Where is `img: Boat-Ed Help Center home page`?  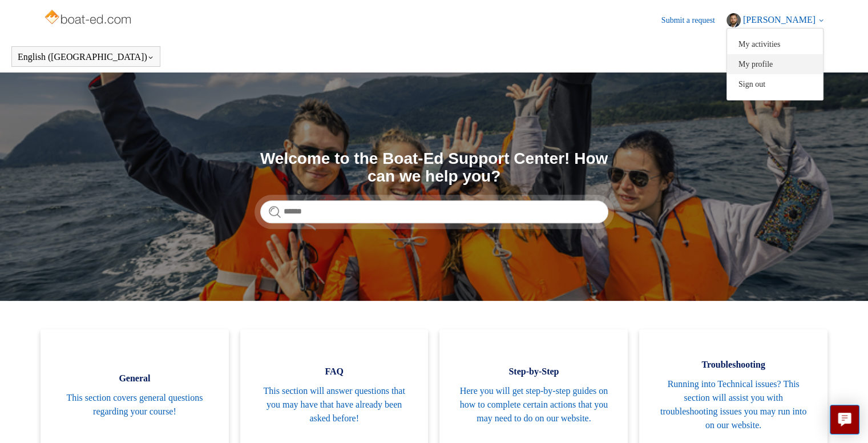
img: Boat-Ed Help Center home page is located at coordinates (88, 19).